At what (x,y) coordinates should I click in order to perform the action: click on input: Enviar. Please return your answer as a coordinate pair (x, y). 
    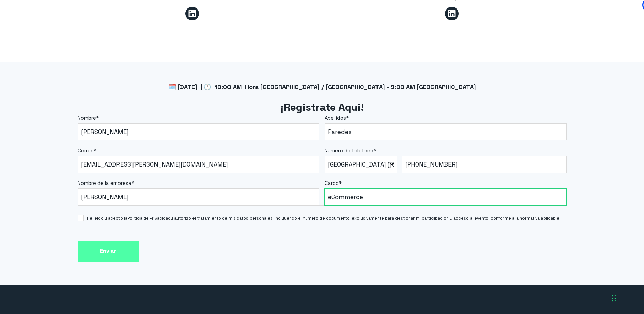
    Looking at the image, I should click on (108, 251).